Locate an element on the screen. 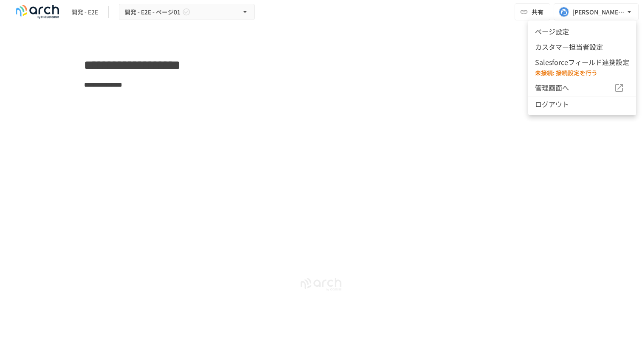  li: カスタマー担当者設定 is located at coordinates (582, 47).